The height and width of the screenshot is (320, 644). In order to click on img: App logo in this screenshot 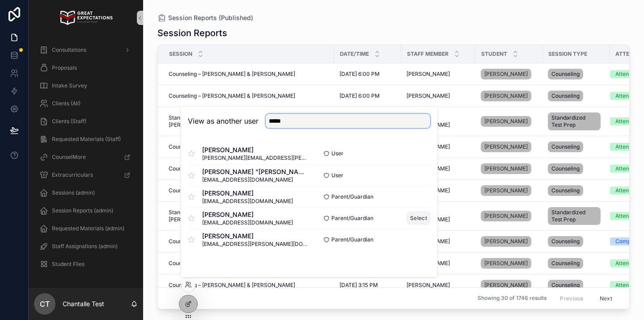, I will do `click(85, 18)`.